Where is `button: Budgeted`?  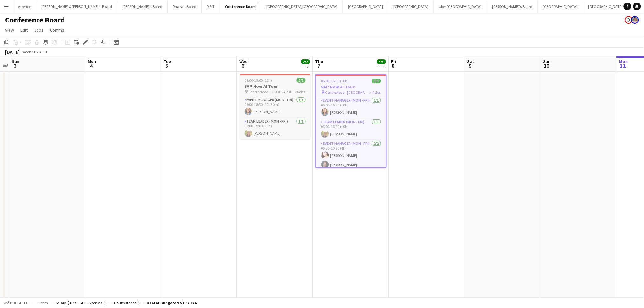
button: Budgeted is located at coordinates (16, 303).